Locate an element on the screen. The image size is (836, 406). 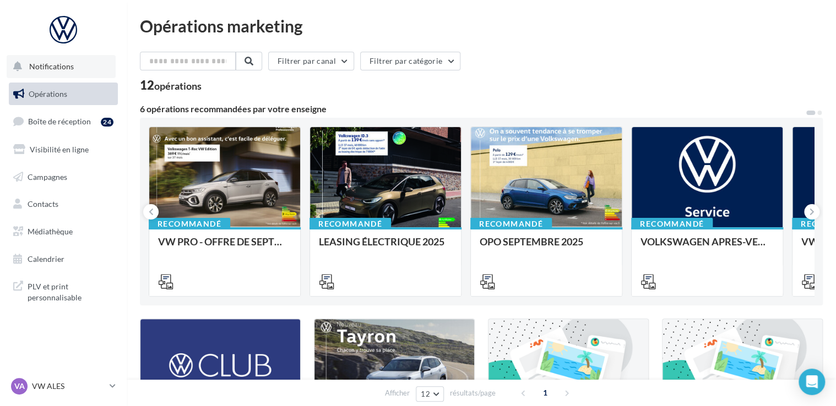
button: Notifications is located at coordinates (61, 67).